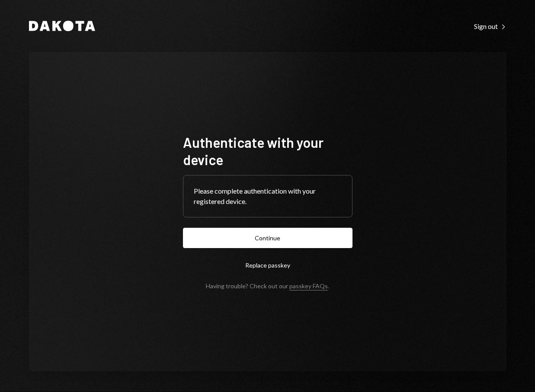  What do you see at coordinates (268, 238) in the screenshot?
I see `button: Continue` at bounding box center [268, 238].